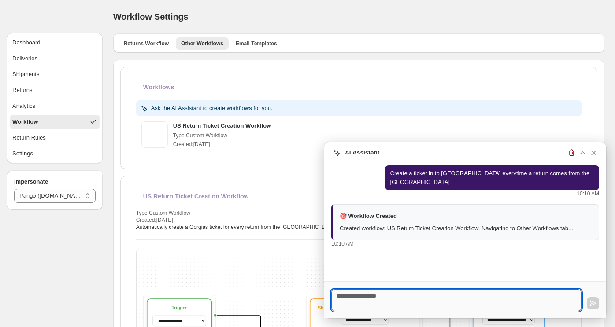  I want to click on button: Workflow, so click(55, 122).